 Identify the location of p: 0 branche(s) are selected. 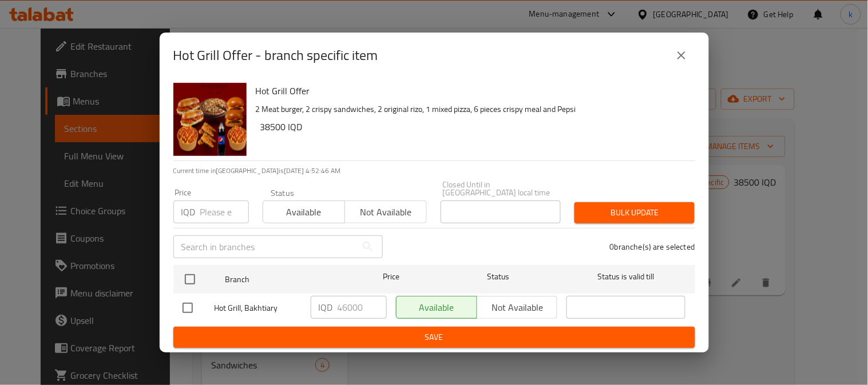
(652, 247).